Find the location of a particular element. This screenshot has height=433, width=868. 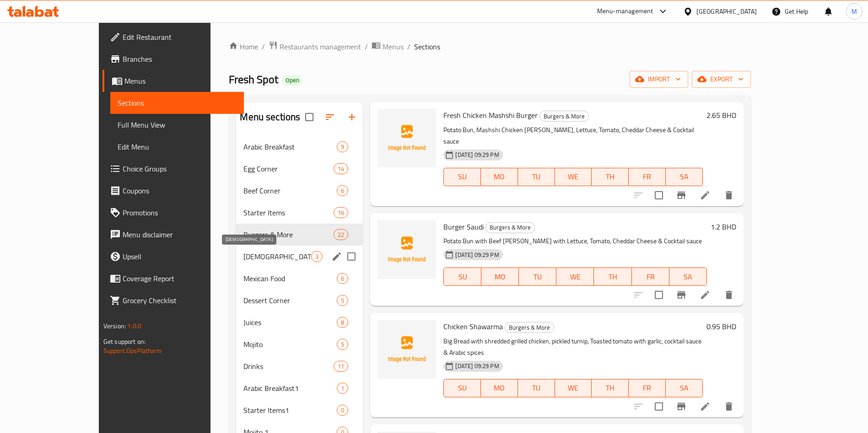

button: import is located at coordinates (659, 79).